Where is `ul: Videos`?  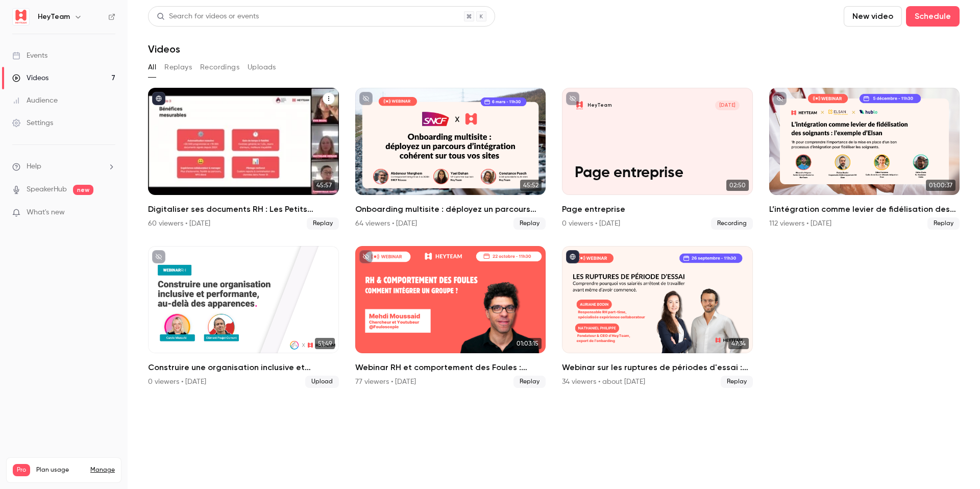
ul: Videos is located at coordinates (554, 238).